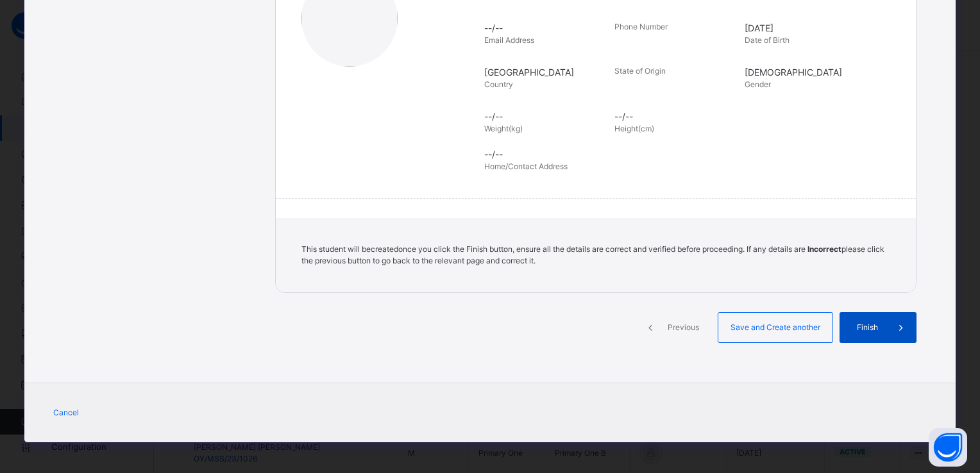 This screenshot has height=473, width=980. What do you see at coordinates (775, 327) in the screenshot?
I see `span: Save and Create another` at bounding box center [775, 327].